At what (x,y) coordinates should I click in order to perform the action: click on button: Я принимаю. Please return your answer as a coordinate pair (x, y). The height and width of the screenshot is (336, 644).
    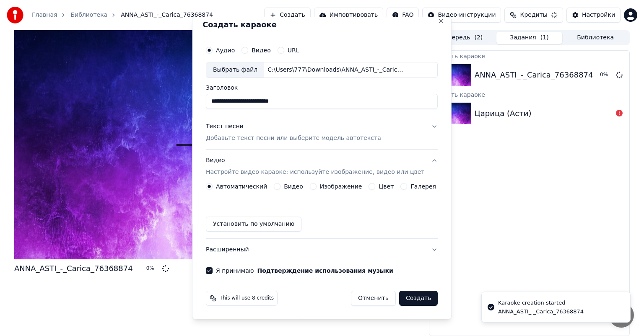
    Looking at the image, I should click on (325, 271).